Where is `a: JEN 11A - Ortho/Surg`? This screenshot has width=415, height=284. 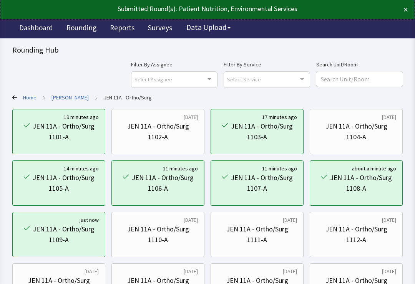
a: JEN 11A - Ortho/Surg is located at coordinates (128, 98).